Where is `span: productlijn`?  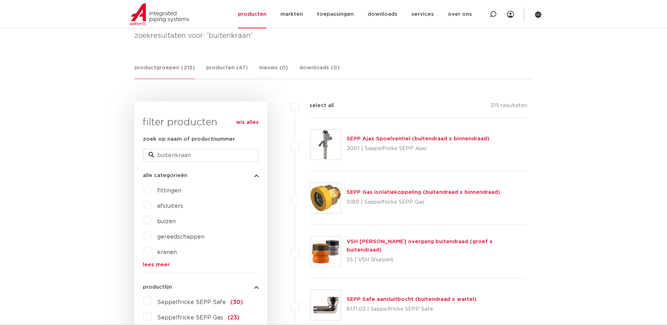 span: productlijn is located at coordinates (157, 287).